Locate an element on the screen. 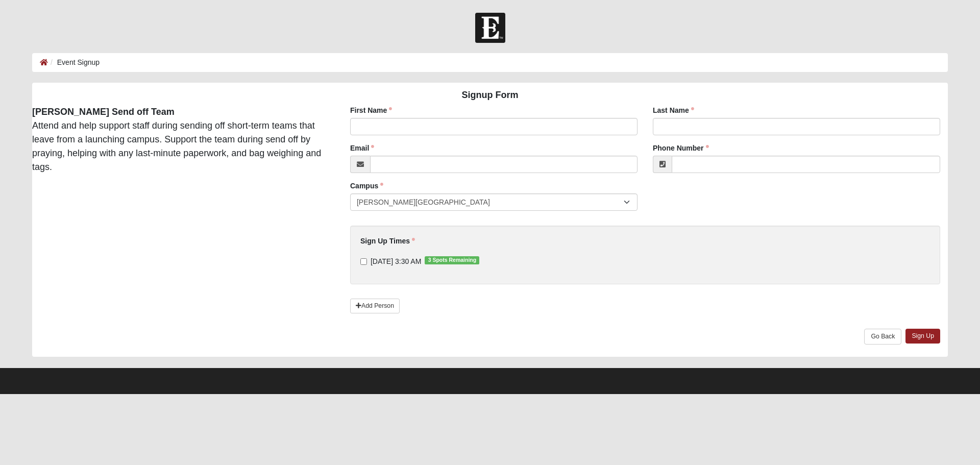  a: Add Person is located at coordinates (375, 305).